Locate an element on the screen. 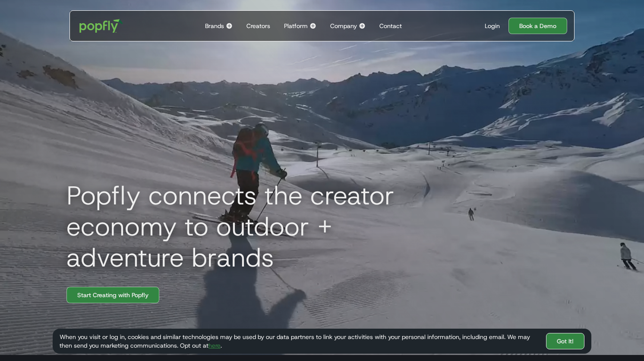  div: Creators is located at coordinates (258, 26).